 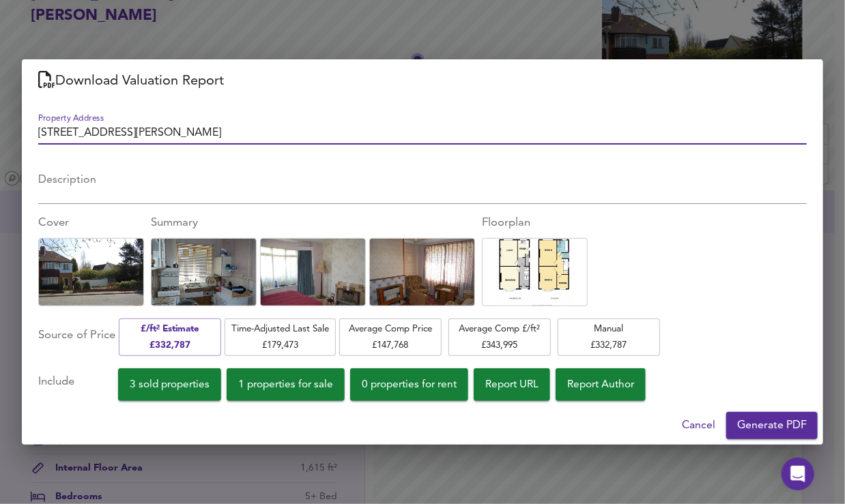 What do you see at coordinates (170, 385) in the screenshot?
I see `span: 3 sold properties` at bounding box center [170, 385].